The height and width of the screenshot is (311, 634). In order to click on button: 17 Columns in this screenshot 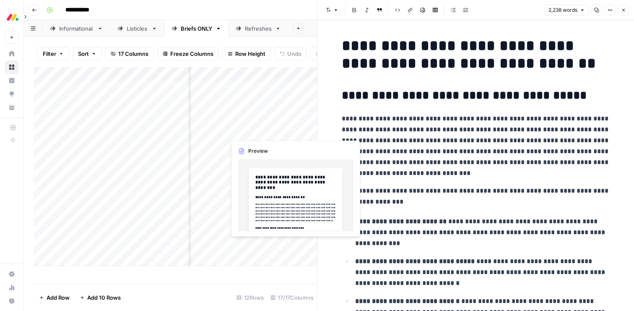, I will do `click(130, 54)`.